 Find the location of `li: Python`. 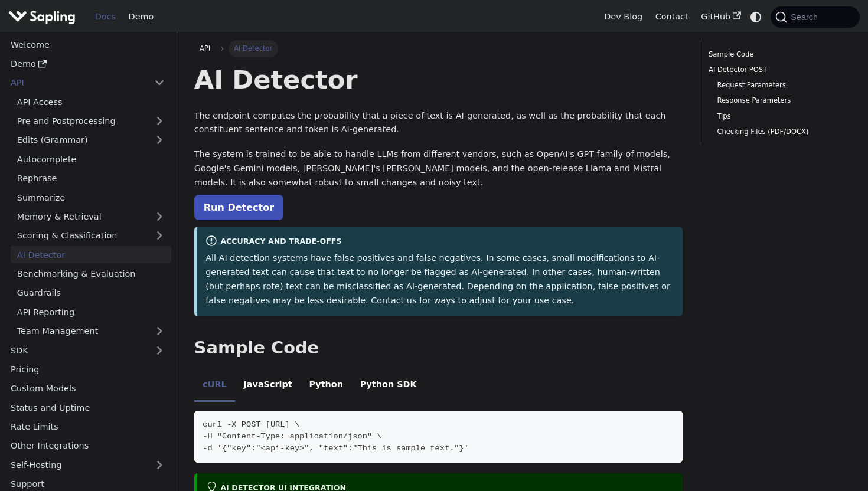

li: Python is located at coordinates (326, 386).